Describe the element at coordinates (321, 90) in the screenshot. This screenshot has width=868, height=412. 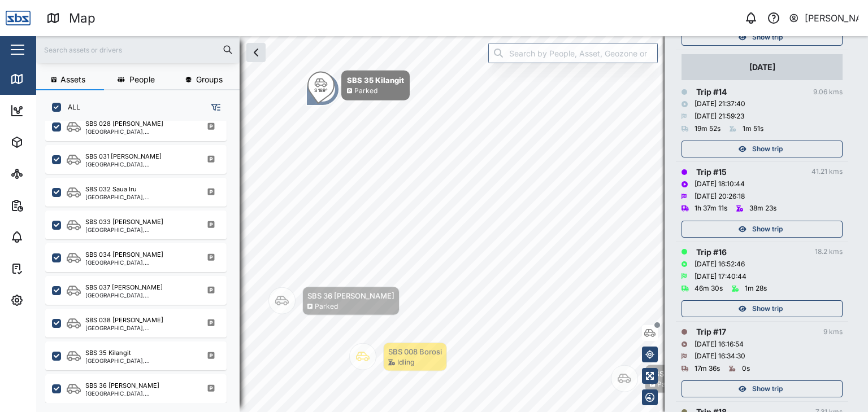
I see `div: S 189°` at that location.